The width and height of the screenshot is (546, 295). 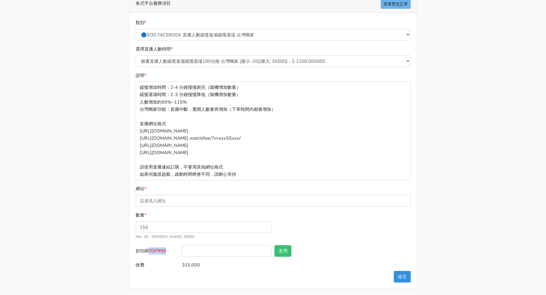 I want to click on label: 選擇直播人數時間, so click(x=154, y=49).